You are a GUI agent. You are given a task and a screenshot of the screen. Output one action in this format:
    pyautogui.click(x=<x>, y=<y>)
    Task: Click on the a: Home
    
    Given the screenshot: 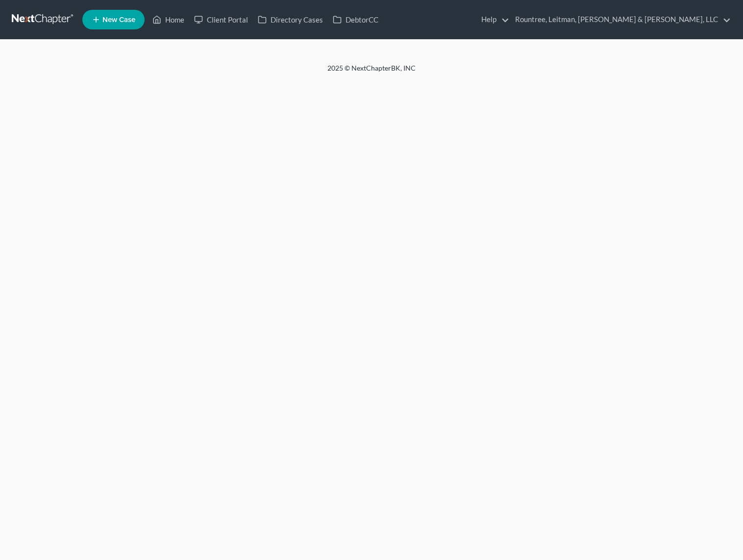 What is the action you would take?
    pyautogui.click(x=169, y=19)
    